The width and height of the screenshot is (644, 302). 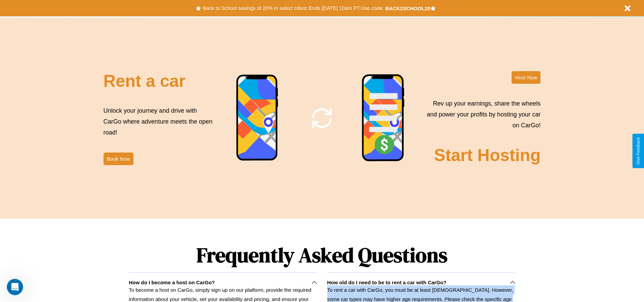 I want to click on div: Give Feedback, so click(x=638, y=151).